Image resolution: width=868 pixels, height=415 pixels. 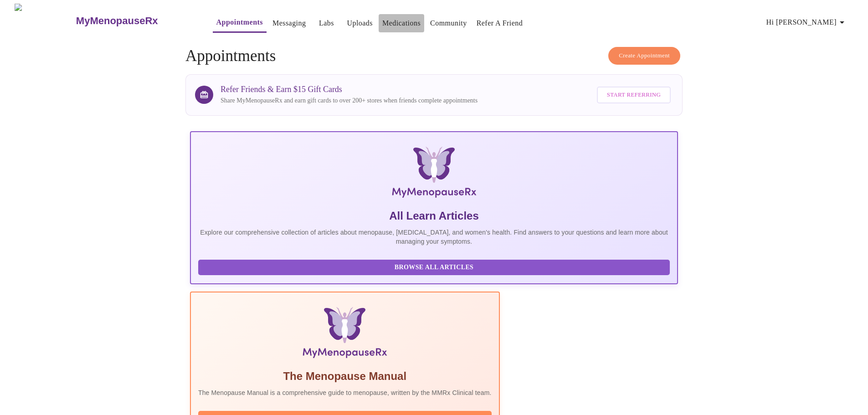 I want to click on a: Medications, so click(x=401, y=24).